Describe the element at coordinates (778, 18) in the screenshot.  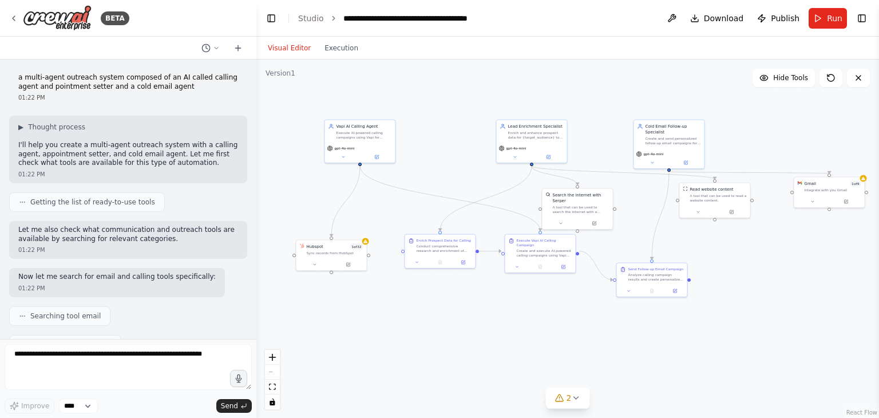
I see `button: Publish` at that location.